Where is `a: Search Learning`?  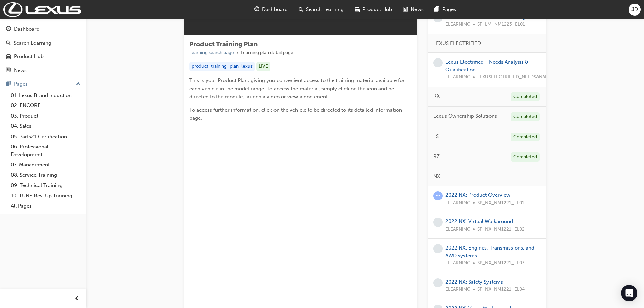 a: Search Learning is located at coordinates (43, 43).